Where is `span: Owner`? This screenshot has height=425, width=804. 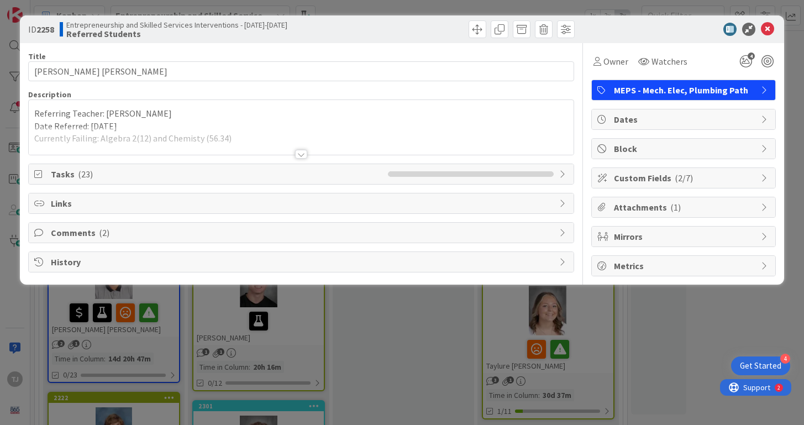 span: Owner is located at coordinates (615, 61).